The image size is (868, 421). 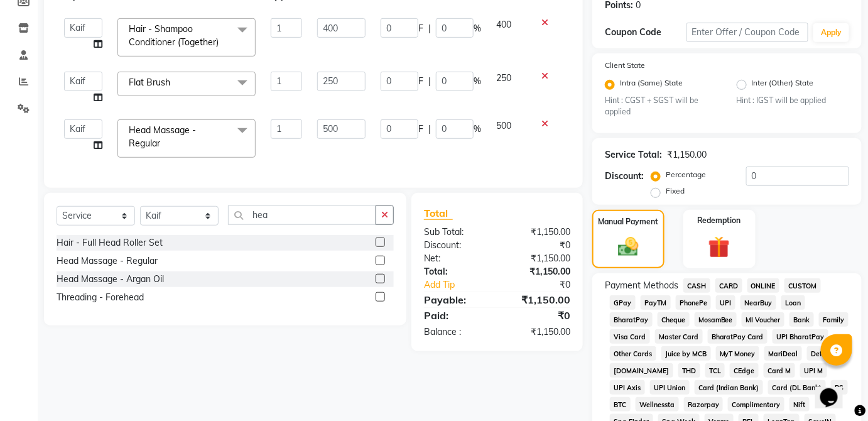 What do you see at coordinates (630, 336) in the screenshot?
I see `span: Visa Card` at bounding box center [630, 336].